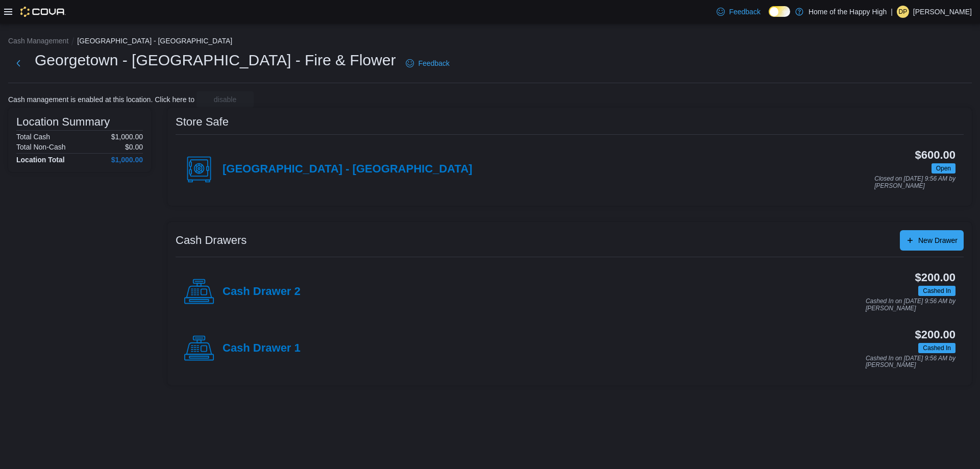 The height and width of the screenshot is (469, 980). I want to click on h6: Total Non-Cash, so click(41, 147).